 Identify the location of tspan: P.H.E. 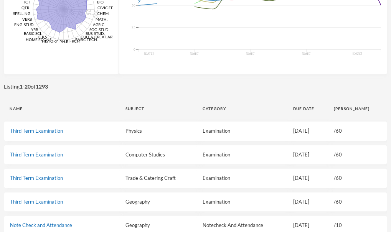
(64, 41).